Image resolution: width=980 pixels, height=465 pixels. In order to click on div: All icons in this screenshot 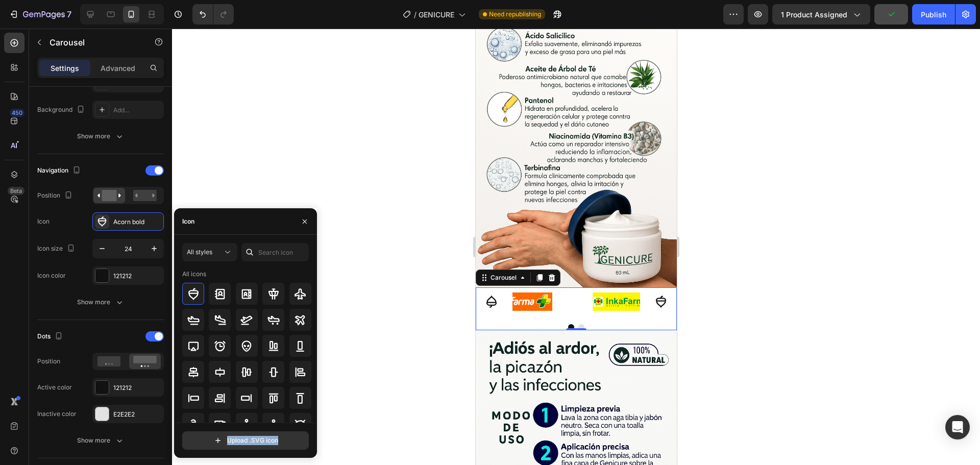, I will do `click(194, 274)`.